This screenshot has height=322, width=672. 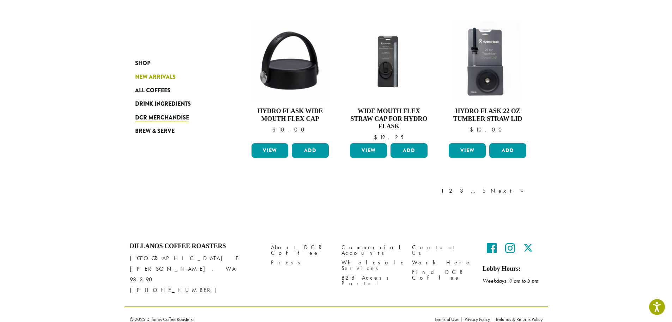 What do you see at coordinates (143, 63) in the screenshot?
I see `span: Shop` at bounding box center [143, 63].